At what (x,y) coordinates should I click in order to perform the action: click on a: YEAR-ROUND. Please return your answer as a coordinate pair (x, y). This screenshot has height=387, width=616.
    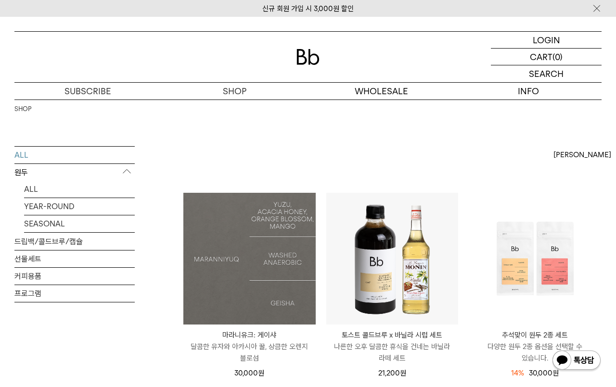
    Looking at the image, I should click on (79, 206).